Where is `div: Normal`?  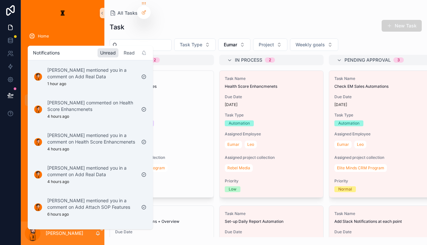
div: Normal is located at coordinates (345, 189).